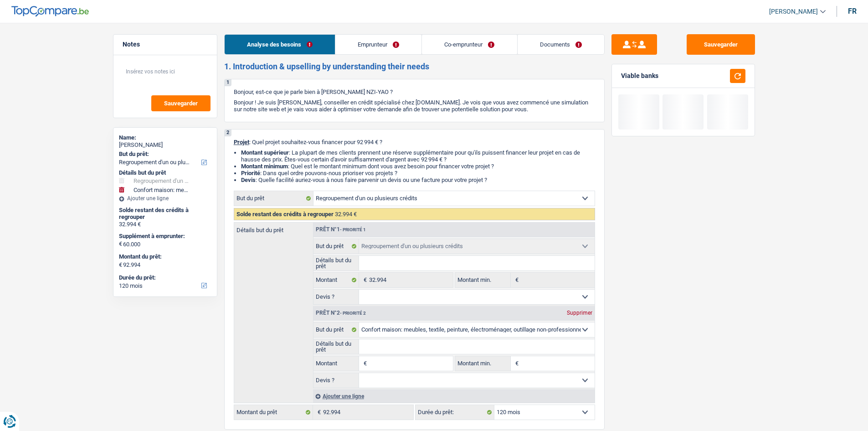 This screenshot has width=868, height=431. What do you see at coordinates (164, 256) in the screenshot?
I see `label: Montant du prêt:` at bounding box center [164, 256].